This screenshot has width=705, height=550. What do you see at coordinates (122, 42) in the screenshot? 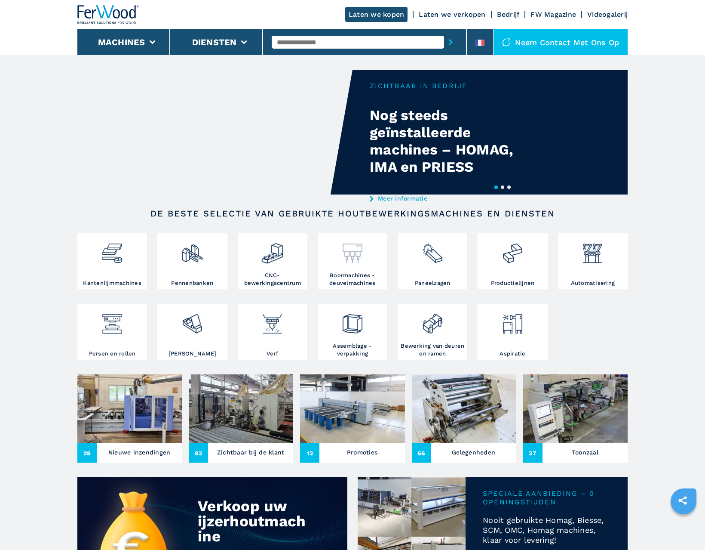
I see `font: Machines` at bounding box center [122, 42].